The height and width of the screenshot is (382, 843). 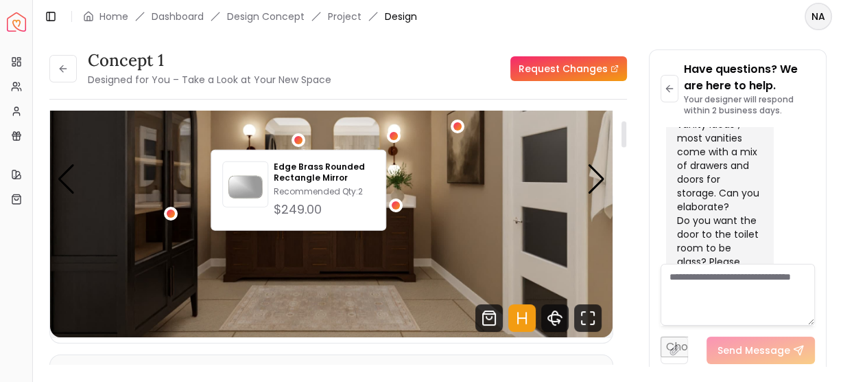 I want to click on p: Edge Brass Rounded Rectangle Mirror, so click(x=324, y=172).